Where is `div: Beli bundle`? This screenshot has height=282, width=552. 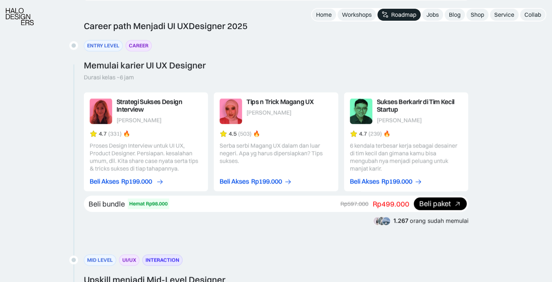
div: Beli bundle is located at coordinates (107, 204).